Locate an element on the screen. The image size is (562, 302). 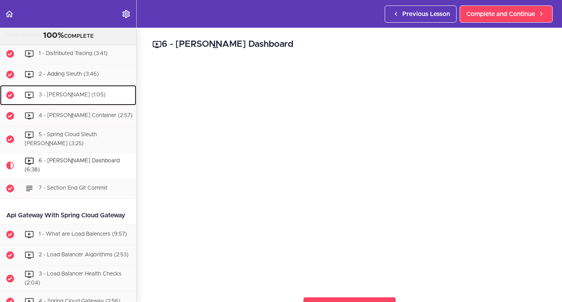
svg: Settings Menu is located at coordinates (126, 14).